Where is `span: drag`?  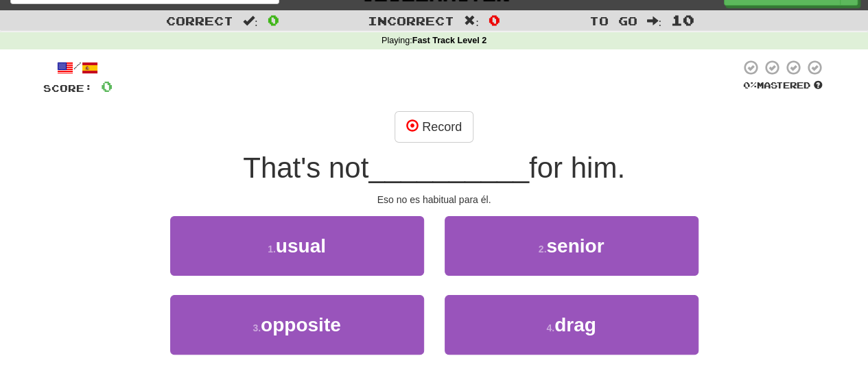
span: drag is located at coordinates (575, 325).